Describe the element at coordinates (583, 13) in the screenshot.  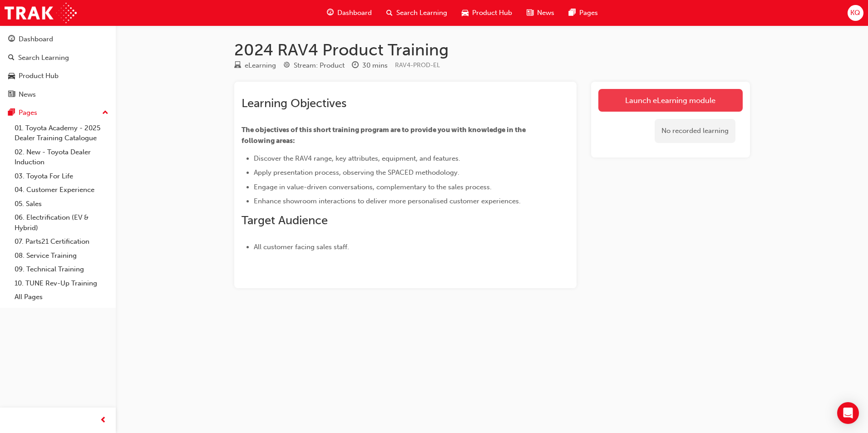
I see `a: pages-iconPages` at that location.